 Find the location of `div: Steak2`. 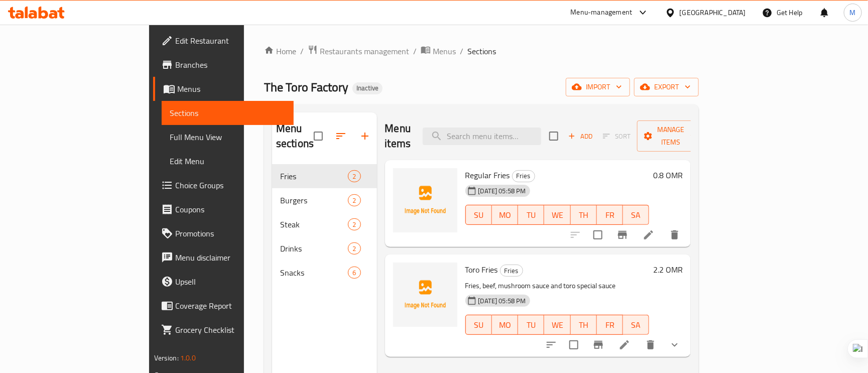

div: Steak2 is located at coordinates (325, 225).